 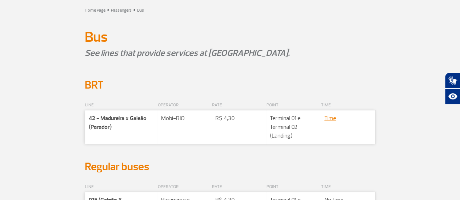 I want to click on th: RATE, so click(x=239, y=187).